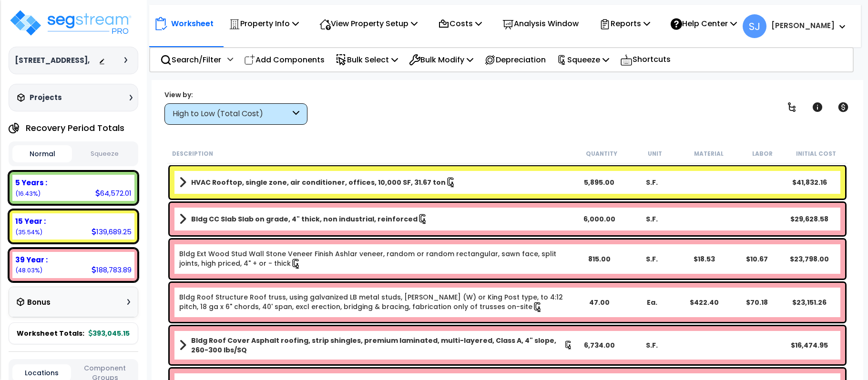 This screenshot has width=868, height=380. What do you see at coordinates (601, 154) in the screenshot?
I see `small: Quantity` at bounding box center [601, 154].